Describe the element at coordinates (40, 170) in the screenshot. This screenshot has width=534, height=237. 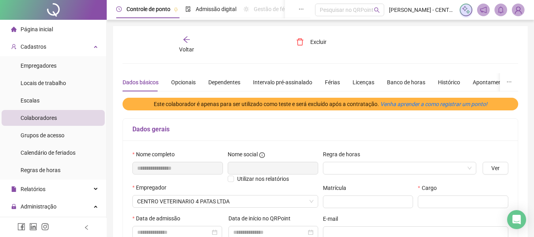
I see `span: Regras de horas` at that location.